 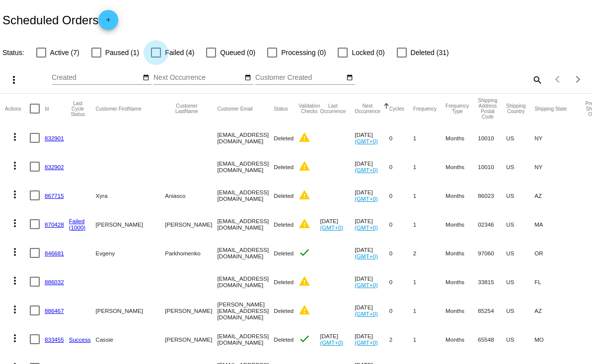 What do you see at coordinates (60, 20) in the screenshot?
I see `h2: Scheduled Orders` at bounding box center [60, 20].